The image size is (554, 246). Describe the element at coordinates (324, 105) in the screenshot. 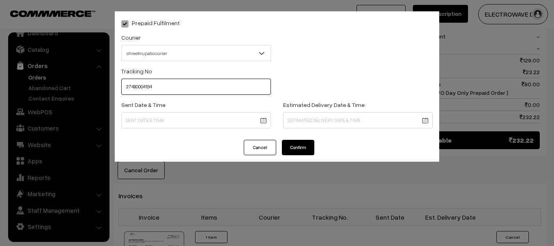

I see `label: Estimated Delivery Date & Time` at that location.